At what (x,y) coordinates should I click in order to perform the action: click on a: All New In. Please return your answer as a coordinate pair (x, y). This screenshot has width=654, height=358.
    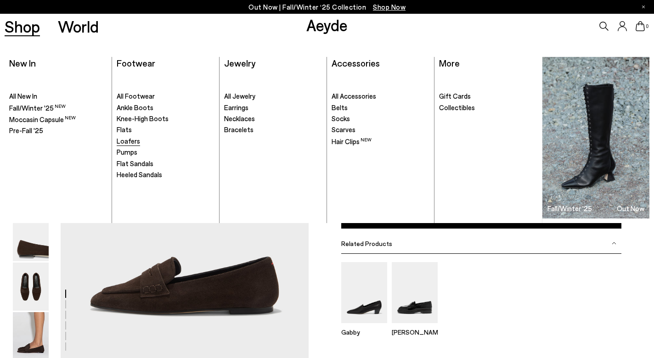
    Looking at the image, I should click on (58, 96).